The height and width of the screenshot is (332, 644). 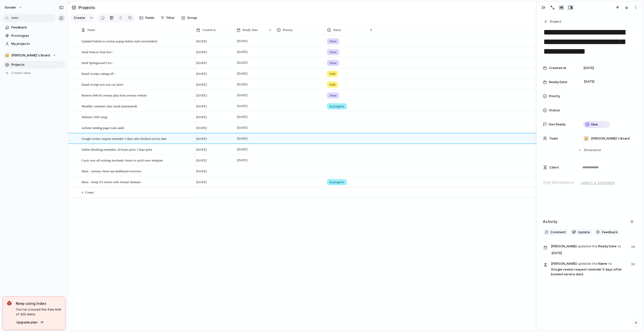 What do you see at coordinates (97, 63) in the screenshot?
I see `span: Send Springwood Live -` at bounding box center [97, 63].